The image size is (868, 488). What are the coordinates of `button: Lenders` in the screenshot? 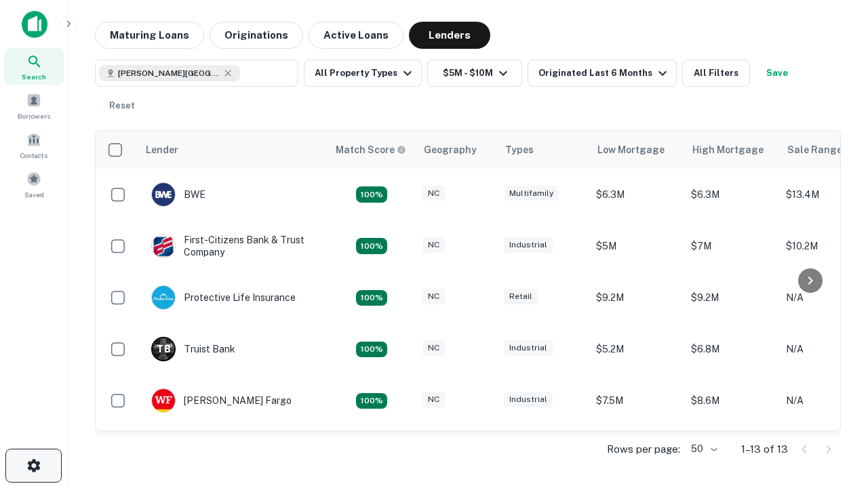 It's located at (449, 35).